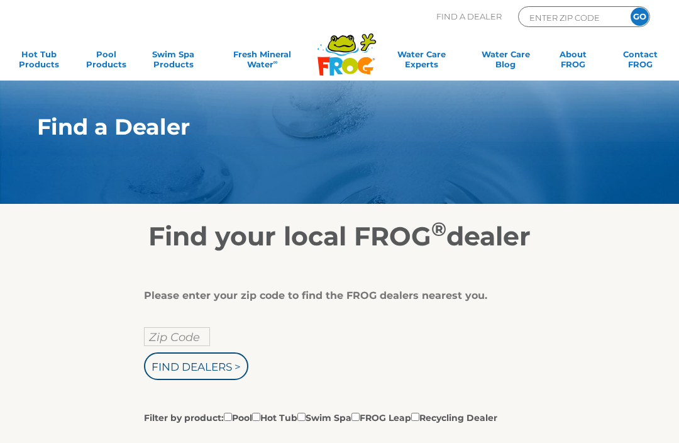 The image size is (679, 443). Describe the element at coordinates (340, 236) in the screenshot. I see `h2: Find your local FROG dealer` at that location.